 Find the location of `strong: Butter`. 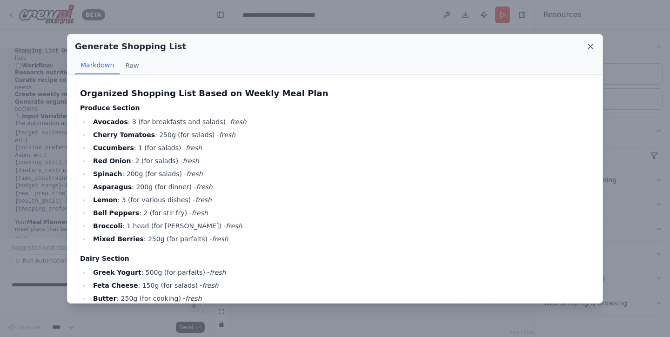

strong: Butter is located at coordinates (105, 299).